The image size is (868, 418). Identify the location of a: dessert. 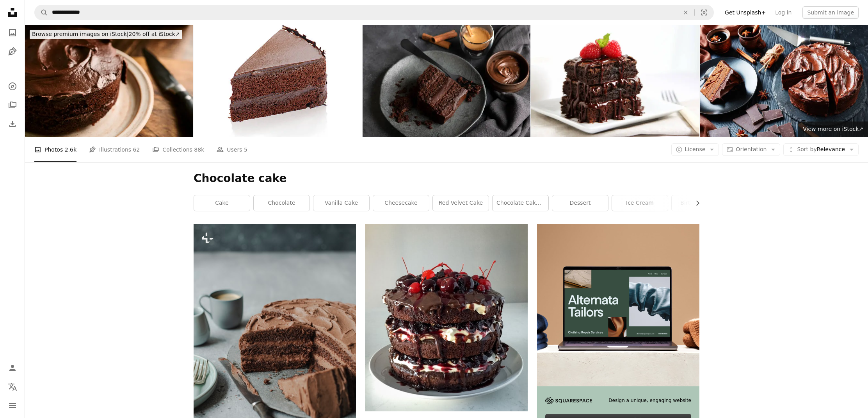
(580, 203).